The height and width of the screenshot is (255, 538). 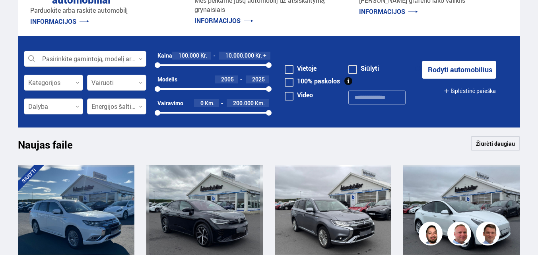 What do you see at coordinates (165, 56) in the screenshot?
I see `div: Kaina` at bounding box center [165, 56].